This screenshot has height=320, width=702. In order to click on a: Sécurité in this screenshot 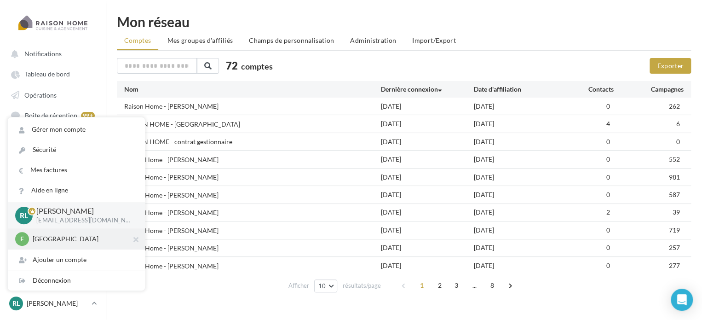, I will do `click(76, 150)`.